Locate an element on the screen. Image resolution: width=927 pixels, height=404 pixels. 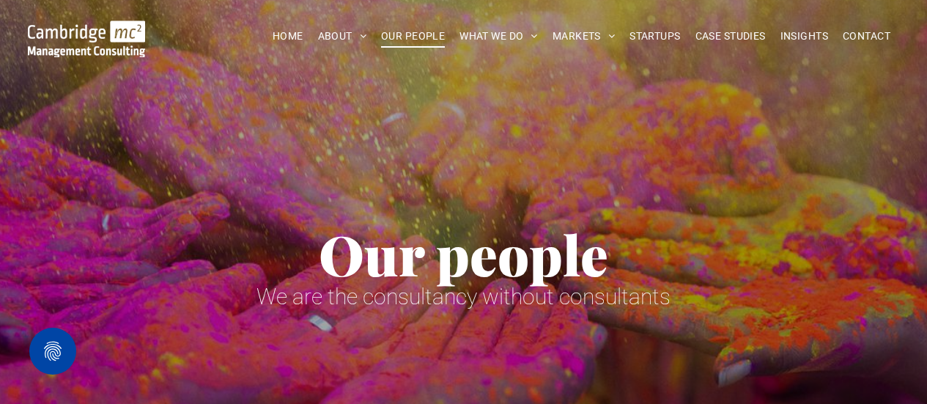
a: STARTUPS is located at coordinates (654, 36).